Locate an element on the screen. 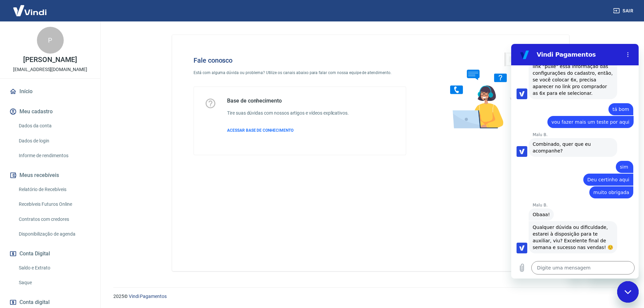 This screenshot has width=644, height=308. a: Disponibilização de agenda is located at coordinates (54, 234).